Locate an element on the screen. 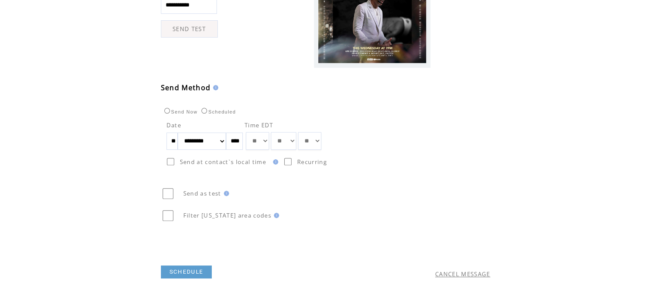  span: Time EDT is located at coordinates (259, 125).